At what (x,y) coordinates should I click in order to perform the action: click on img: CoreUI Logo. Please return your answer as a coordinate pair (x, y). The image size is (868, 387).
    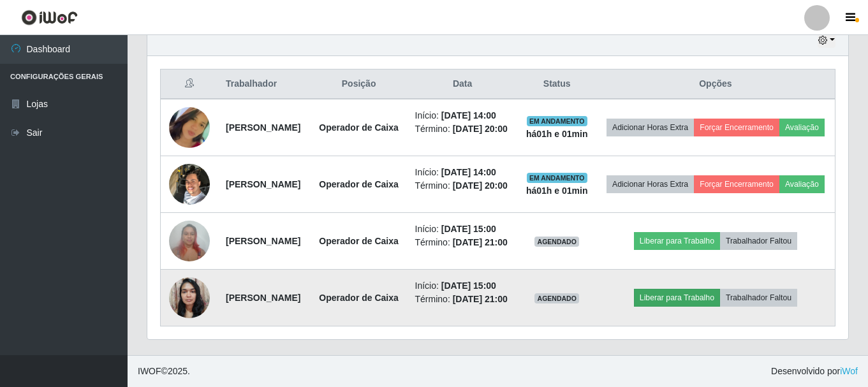
    Looking at the image, I should click on (49, 17).